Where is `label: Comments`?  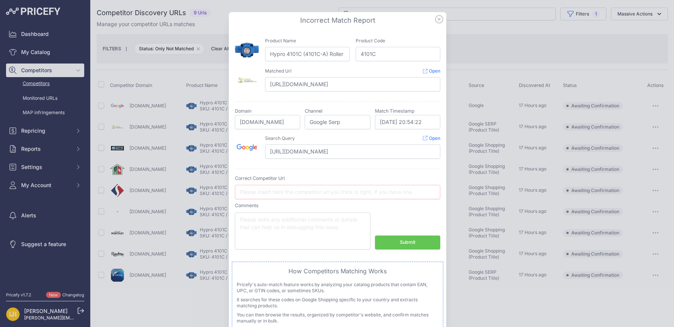 label: Comments is located at coordinates (247, 205).